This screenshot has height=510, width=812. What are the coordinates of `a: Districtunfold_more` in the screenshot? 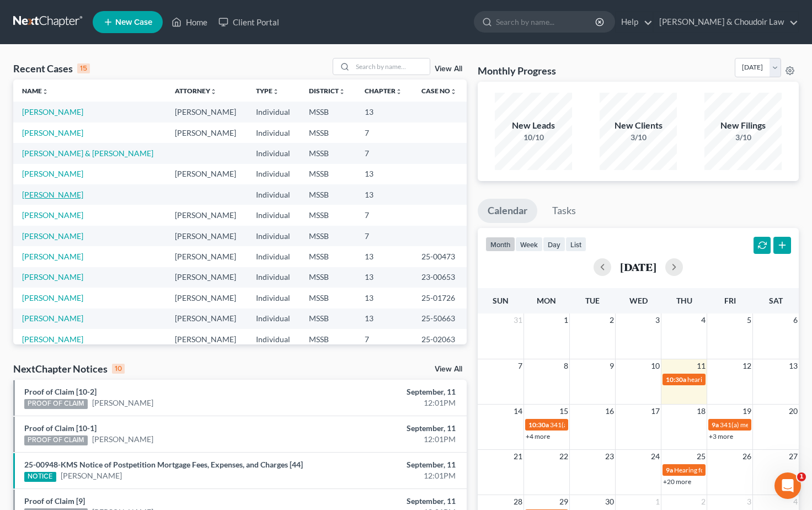 It's located at (327, 90).